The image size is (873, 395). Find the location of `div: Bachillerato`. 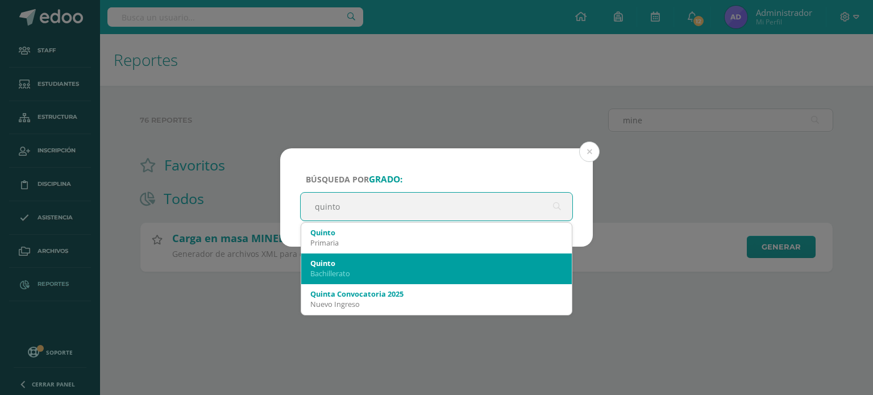

div: Bachillerato is located at coordinates (437, 273).